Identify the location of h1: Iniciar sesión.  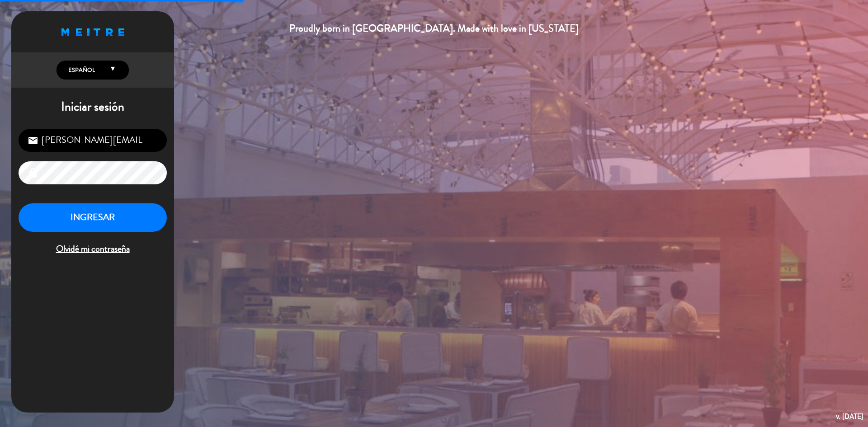
(93, 107).